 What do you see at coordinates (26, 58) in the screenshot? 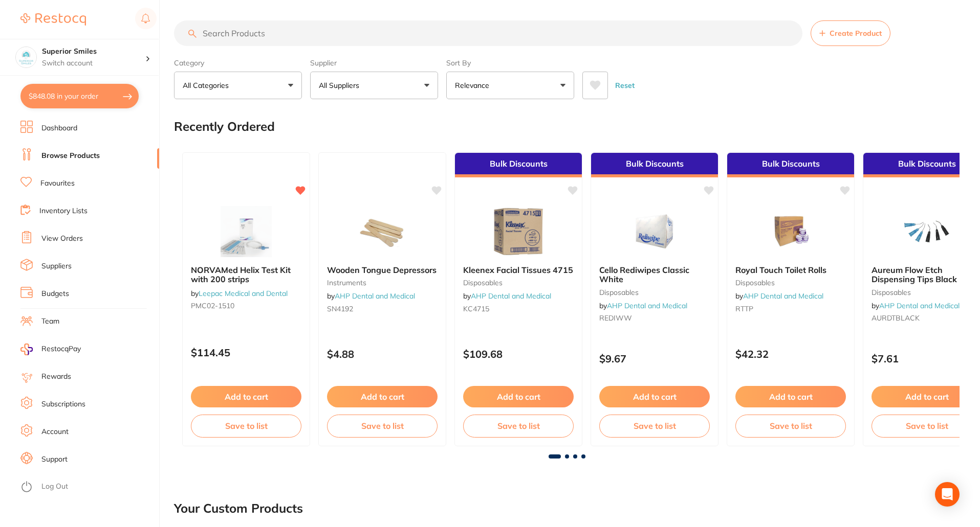
I see `img: Superior Smiles` at bounding box center [26, 58].